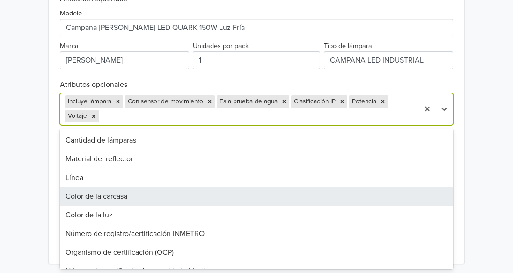 This screenshot has height=273, width=513. Describe the element at coordinates (257, 197) in the screenshot. I see `div: Color de la carcasa` at that location.